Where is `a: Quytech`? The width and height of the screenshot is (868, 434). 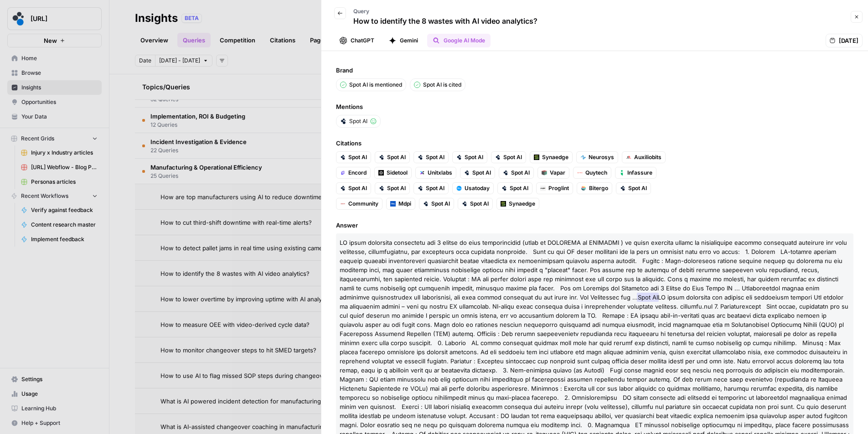 a: Quytech is located at coordinates (592, 173).